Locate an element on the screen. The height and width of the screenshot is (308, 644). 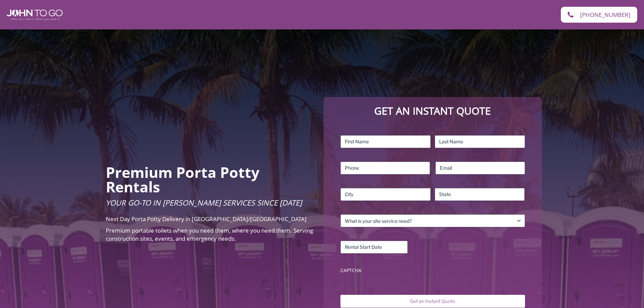
input: Rental Start Date is located at coordinates (374, 247).